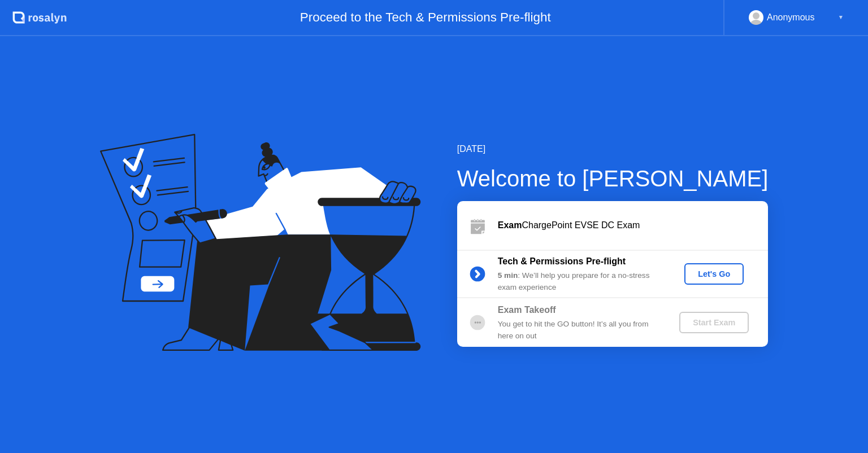  What do you see at coordinates (633, 226) in the screenshot?
I see `div: ChargePoint EVSE DC Exam` at bounding box center [633, 226].